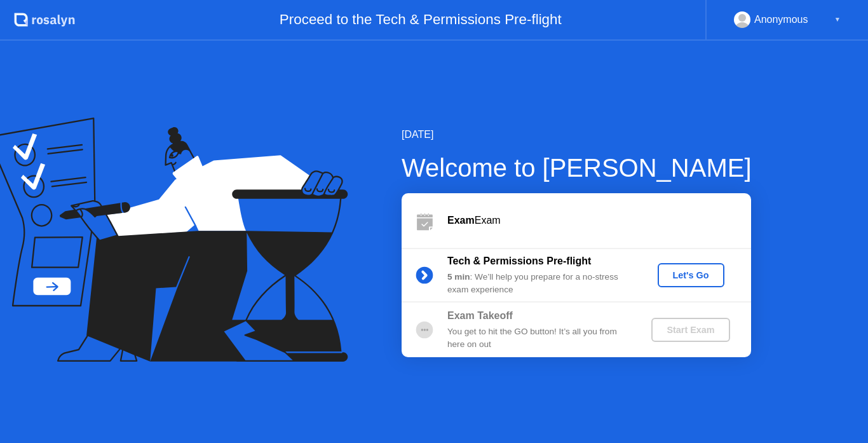 The height and width of the screenshot is (443, 868). Describe the element at coordinates (539, 284) in the screenshot. I see `div: : We’ll help you prepare for a no-stress exam experience` at that location.